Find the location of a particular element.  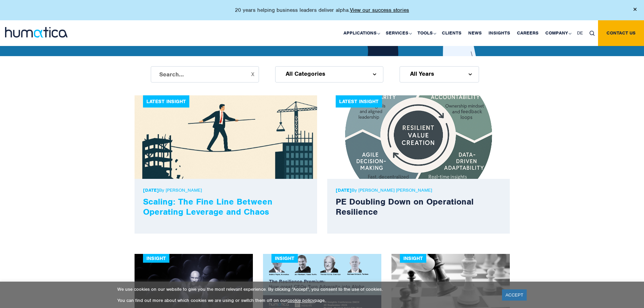

a: Company is located at coordinates (558, 33).